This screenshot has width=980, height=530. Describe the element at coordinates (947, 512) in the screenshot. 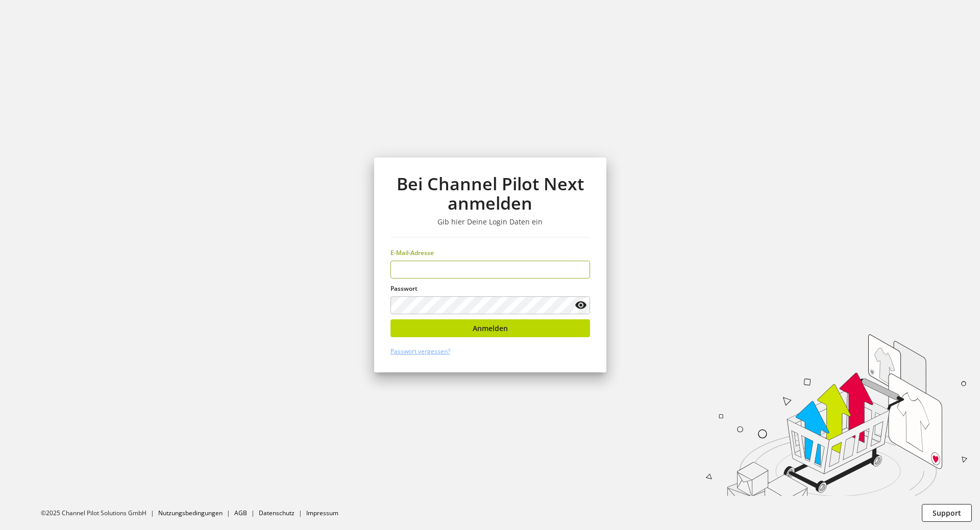

I see `button: Support` at that location.